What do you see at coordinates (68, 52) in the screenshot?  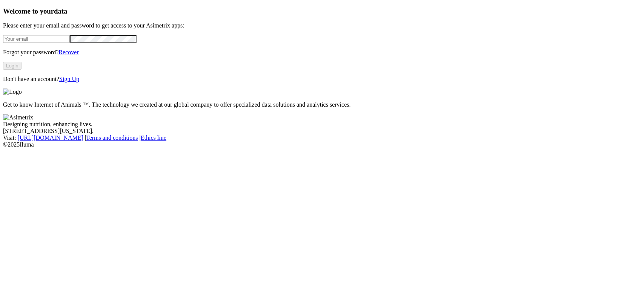 I see `a: Recover` at bounding box center [68, 52].